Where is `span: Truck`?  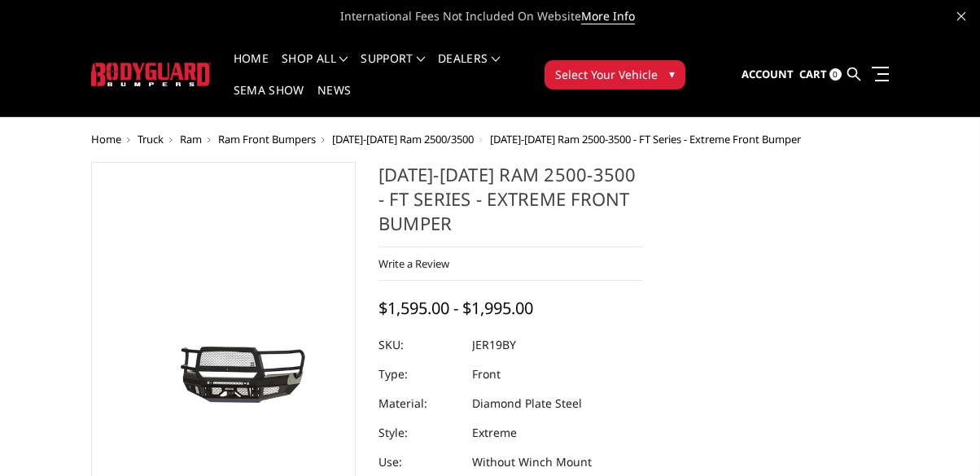 span: Truck is located at coordinates (151, 139).